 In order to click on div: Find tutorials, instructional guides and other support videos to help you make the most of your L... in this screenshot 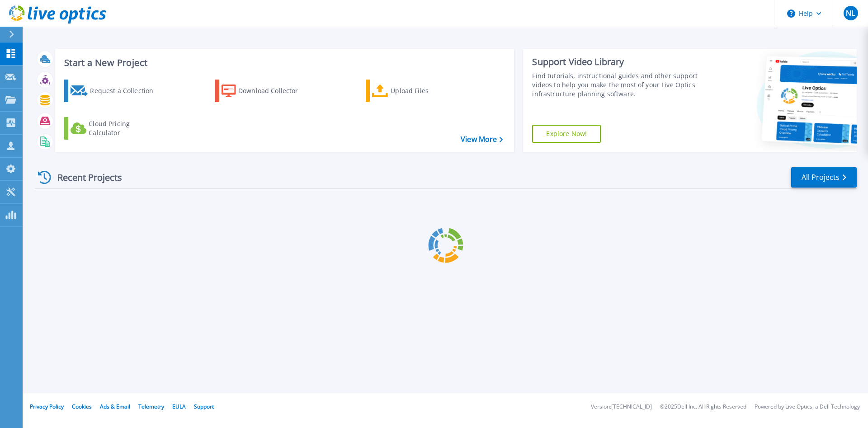, I will do `click(618, 85)`.